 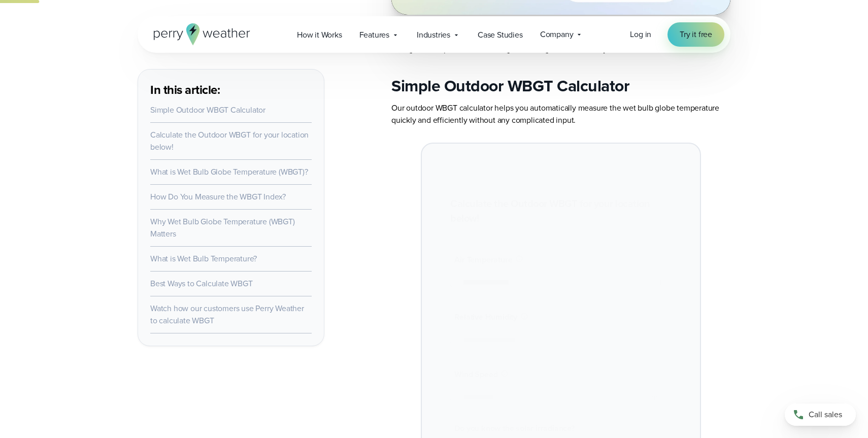 What do you see at coordinates (641, 35) in the screenshot?
I see `a: Log in` at bounding box center [641, 35].